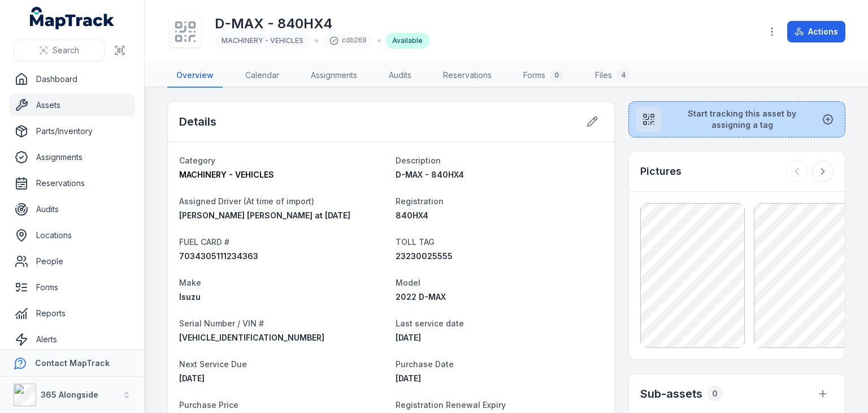 The image size is (868, 413). I want to click on h1: D-MAX - 840HX4, so click(322, 23).